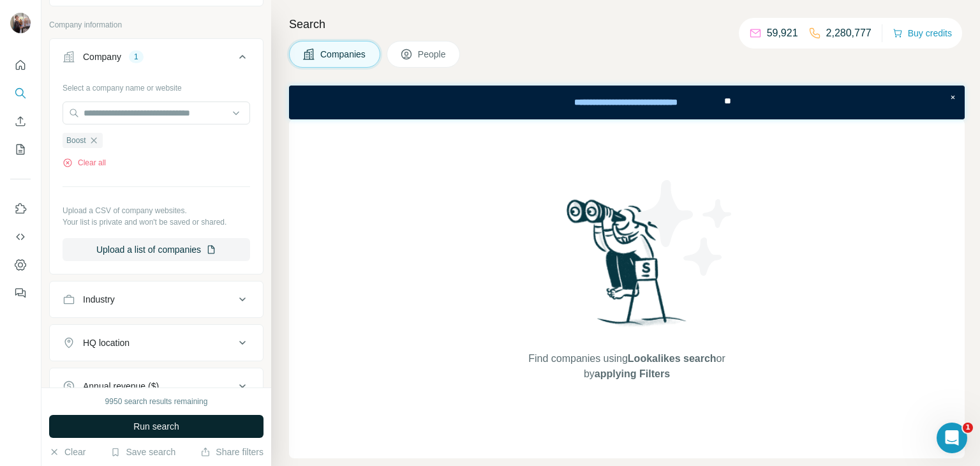 This screenshot has width=980, height=466. Describe the element at coordinates (626, 366) in the screenshot. I see `span: Find companies using or by` at that location.